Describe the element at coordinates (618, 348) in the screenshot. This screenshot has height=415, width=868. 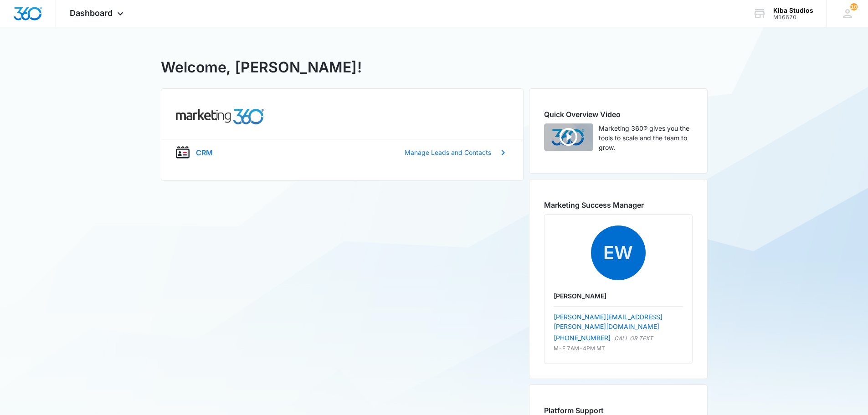
I see `p: M-F 7AM-4PM MT` at that location.